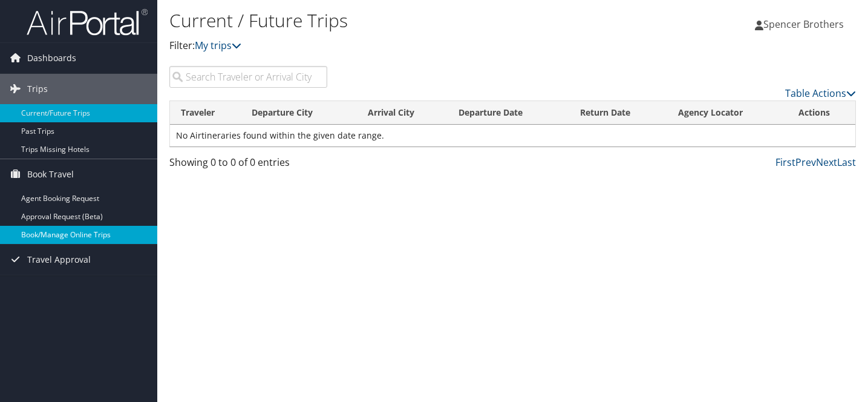 The width and height of the screenshot is (868, 402). I want to click on span: Dashboards, so click(52, 58).